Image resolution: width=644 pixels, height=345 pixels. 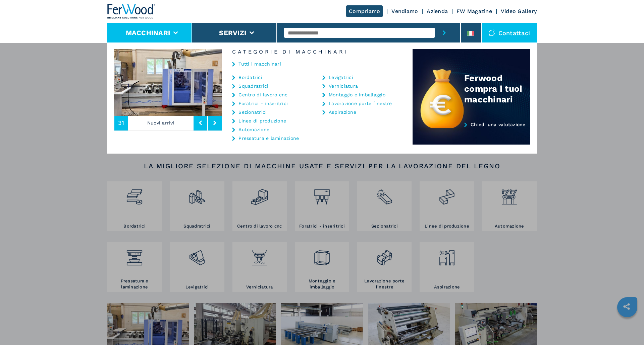 What do you see at coordinates (317, 52) in the screenshot?
I see `h6: Categorie di Macchinari` at bounding box center [317, 52].